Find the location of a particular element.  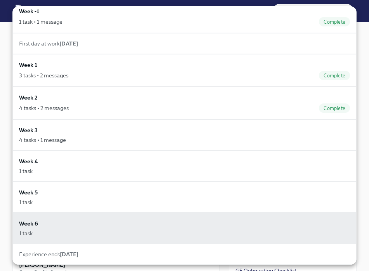

a: Week -11 task • 1 messageComplete is located at coordinates (185, 17).